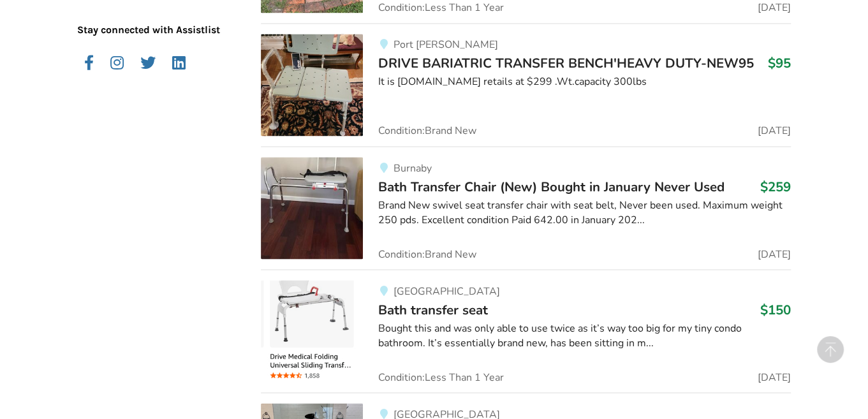  Describe the element at coordinates (412, 168) in the screenshot. I see `span: Burnaby` at that location.